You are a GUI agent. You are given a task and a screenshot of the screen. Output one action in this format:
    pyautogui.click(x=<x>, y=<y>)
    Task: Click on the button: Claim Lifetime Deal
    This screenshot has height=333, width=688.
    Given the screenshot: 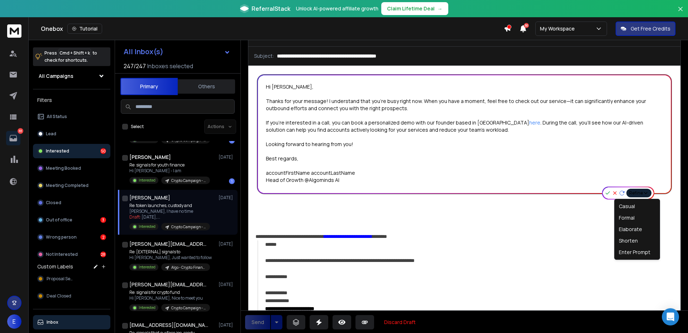 What is the action you would take?
    pyautogui.click(x=415, y=9)
    